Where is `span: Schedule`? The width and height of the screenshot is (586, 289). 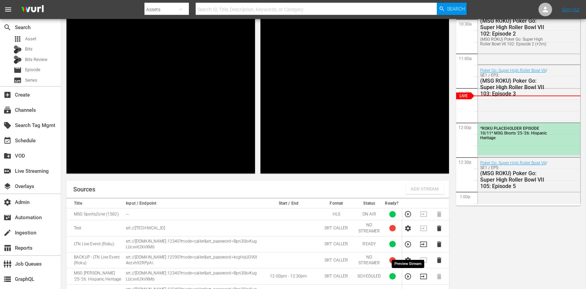
span: Schedule is located at coordinates (7, 141).